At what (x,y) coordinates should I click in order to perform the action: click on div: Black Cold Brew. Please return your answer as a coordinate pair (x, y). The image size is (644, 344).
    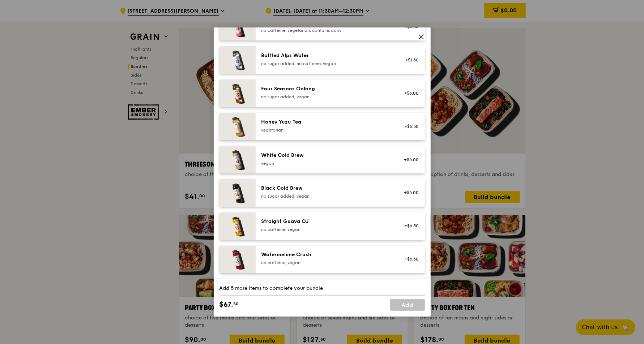
    Looking at the image, I should click on (326, 189).